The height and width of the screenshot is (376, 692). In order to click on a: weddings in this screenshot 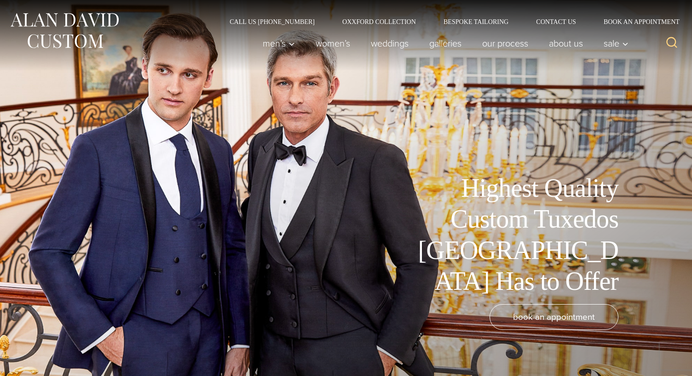, I will do `click(390, 43)`.